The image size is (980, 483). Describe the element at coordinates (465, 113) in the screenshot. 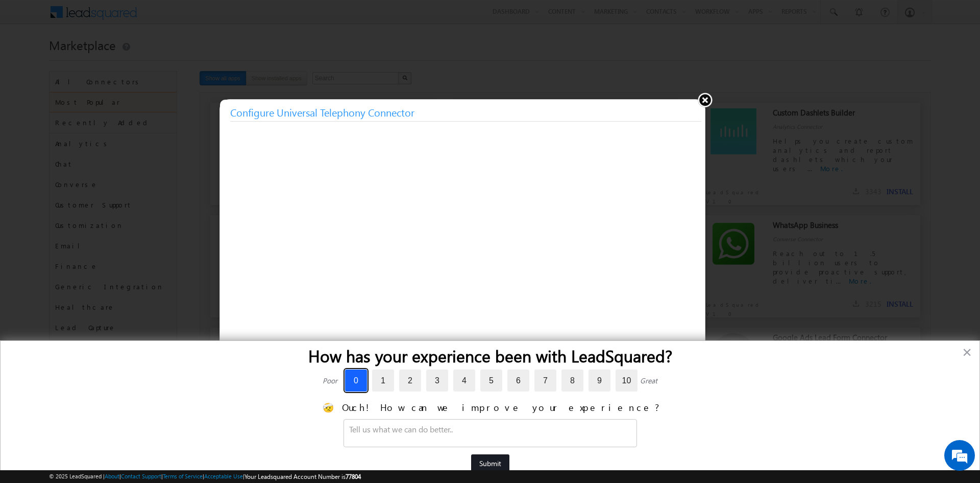

I see `h3: Configure Universal Telephony Connector` at that location.